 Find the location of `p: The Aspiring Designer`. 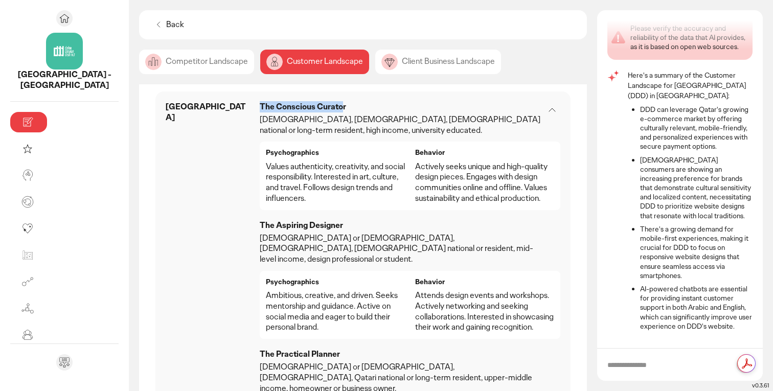

p: The Aspiring Designer is located at coordinates (402, 226).